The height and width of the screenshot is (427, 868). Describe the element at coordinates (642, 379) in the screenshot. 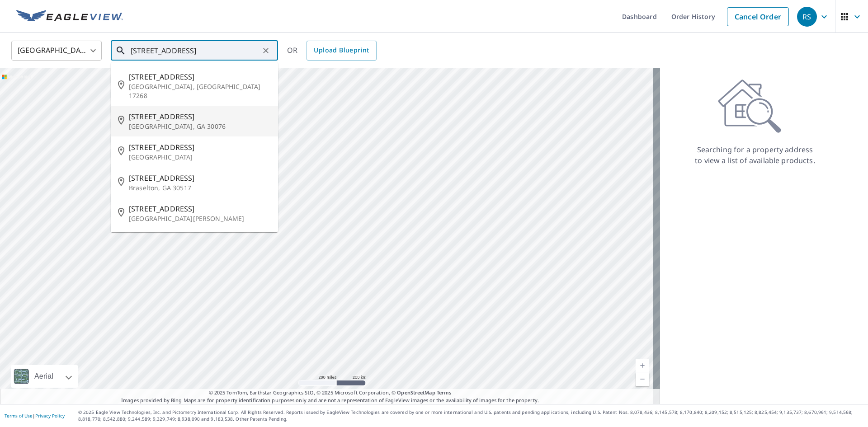

I see `a: Current Level 5, Zoom Out` at that location.